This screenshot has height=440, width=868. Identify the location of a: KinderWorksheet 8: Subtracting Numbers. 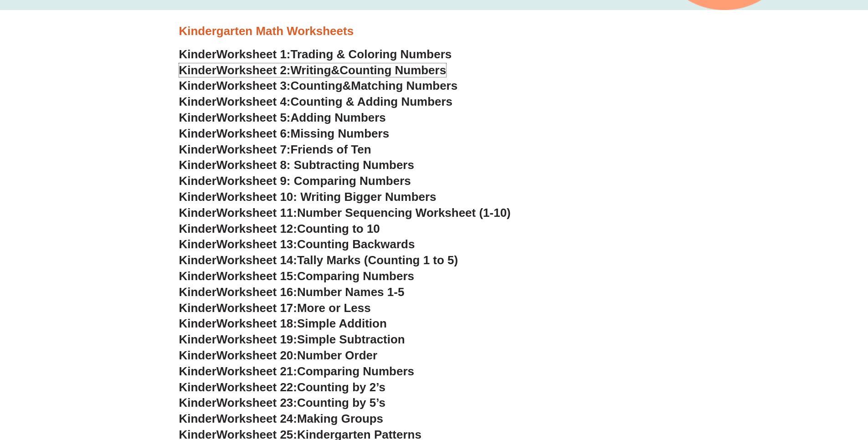
(296, 165).